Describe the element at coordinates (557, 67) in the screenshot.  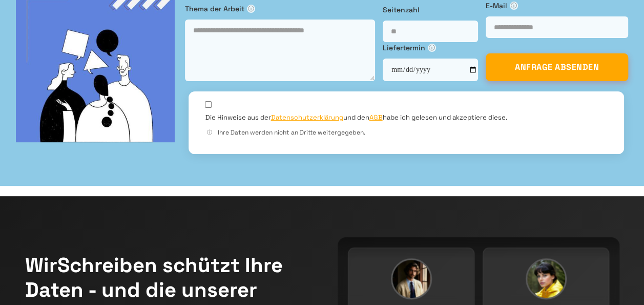
I see `button: ANFRAGE ABSENDEN` at that location.